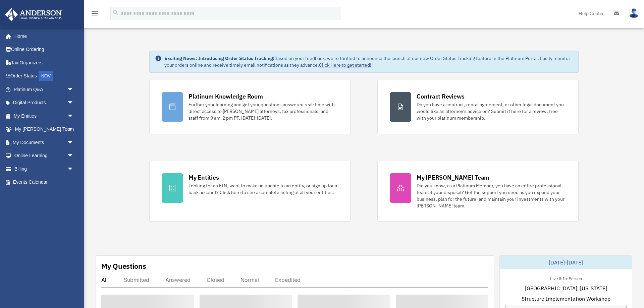 The width and height of the screenshot is (644, 308). Describe the element at coordinates (178, 280) in the screenshot. I see `div: Answered` at that location.